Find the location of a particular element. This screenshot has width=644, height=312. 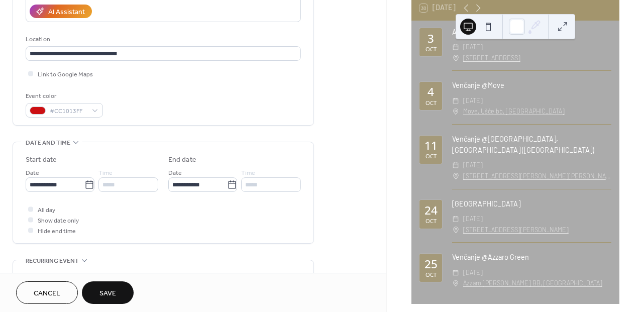

span: Recurring event is located at coordinates (52, 261).